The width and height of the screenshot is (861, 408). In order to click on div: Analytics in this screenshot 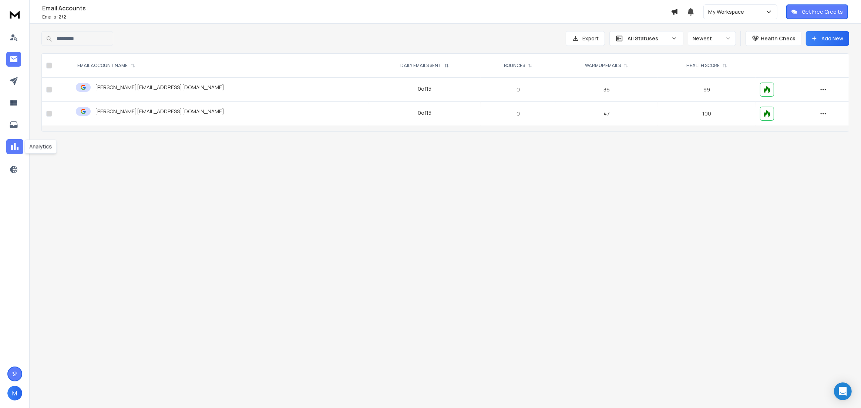, I will do `click(40, 147)`.